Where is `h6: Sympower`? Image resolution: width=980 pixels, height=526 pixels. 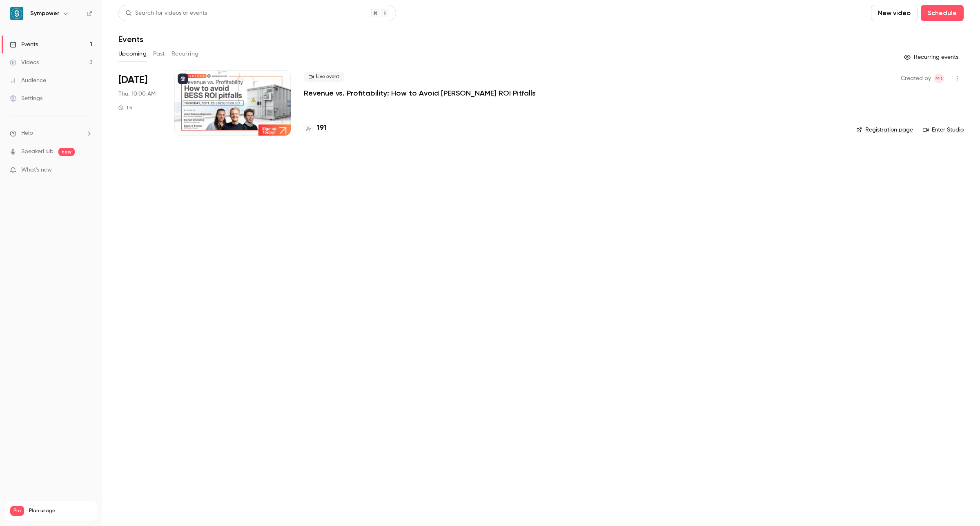
h6: Sympower is located at coordinates (45, 14).